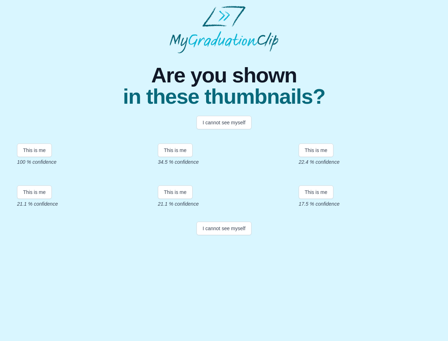  I want to click on p: 100 % confidence, so click(83, 162).